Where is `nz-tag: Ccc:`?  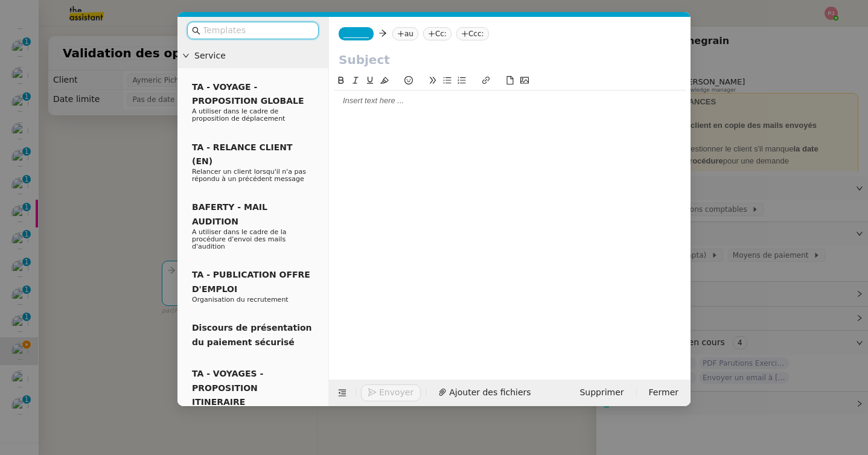 nz-tag: Ccc: is located at coordinates (473, 34).